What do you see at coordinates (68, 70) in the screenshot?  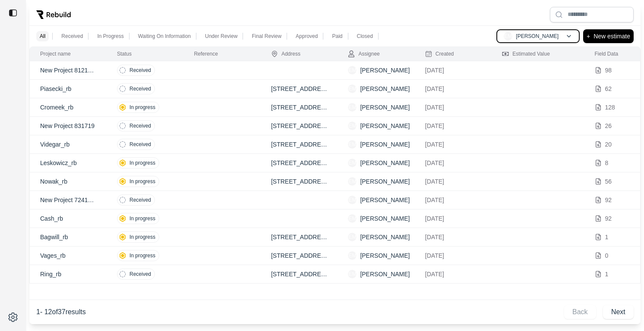 I see `p: New Project 8121139` at bounding box center [68, 70].